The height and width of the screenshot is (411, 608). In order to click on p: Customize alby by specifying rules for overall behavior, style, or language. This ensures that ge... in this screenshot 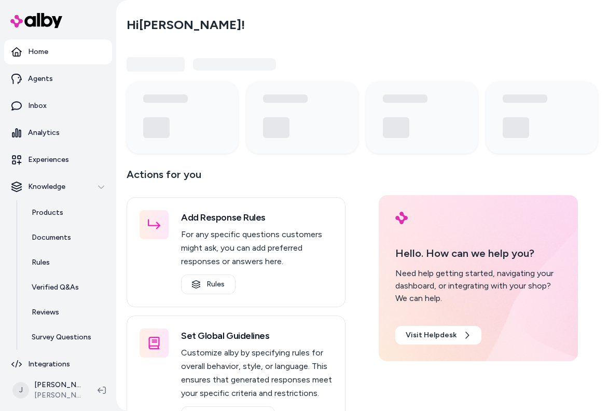, I will do `click(257, 373)`.